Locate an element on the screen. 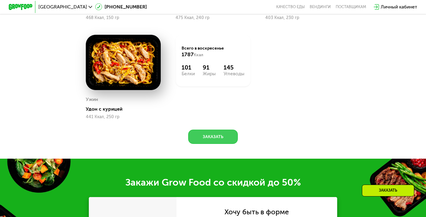  div: 403 Ккал, 230 гр is located at coordinates (303, 18).